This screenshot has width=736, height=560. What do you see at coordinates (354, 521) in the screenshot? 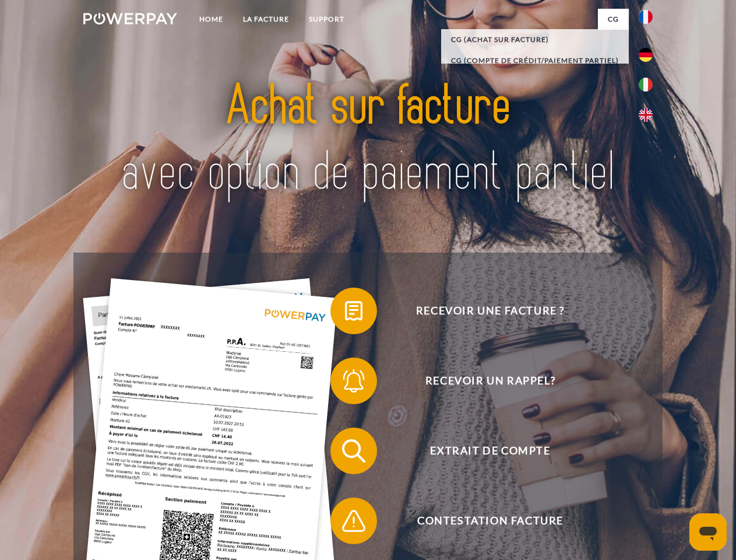
I see `img: qb_warning.svg` at bounding box center [354, 521].